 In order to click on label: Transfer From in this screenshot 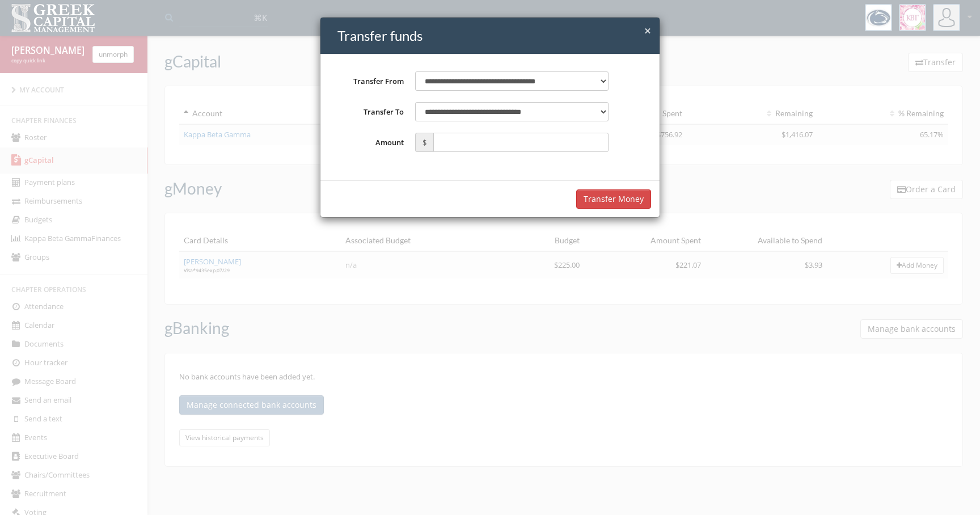, I will do `click(369, 81)`.